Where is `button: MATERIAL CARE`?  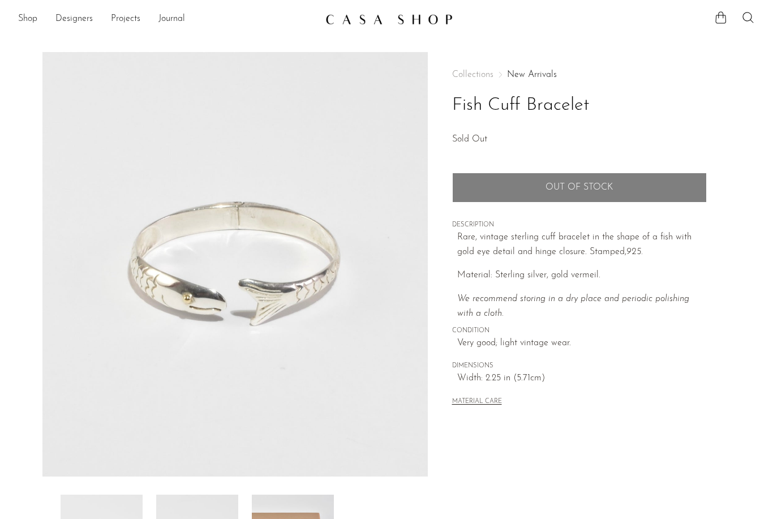
button: MATERIAL CARE is located at coordinates (477, 402).